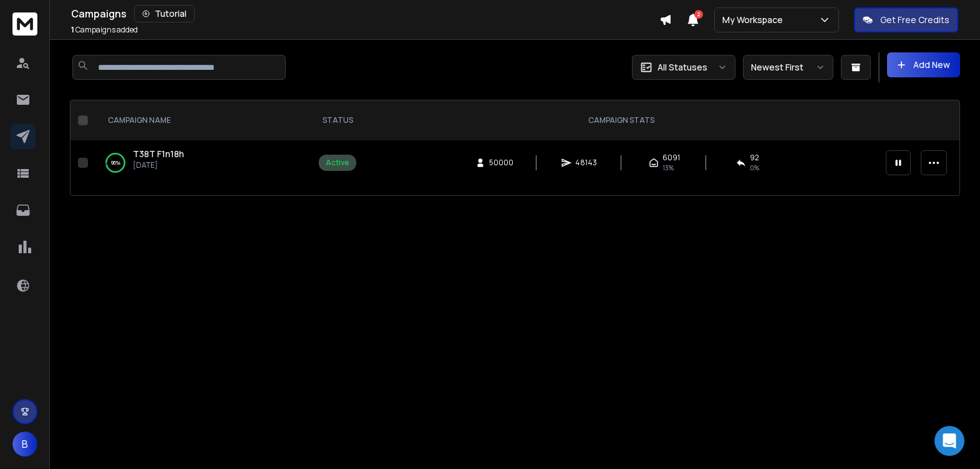  What do you see at coordinates (950, 441) in the screenshot?
I see `div: Open Intercom Messenger` at bounding box center [950, 441].